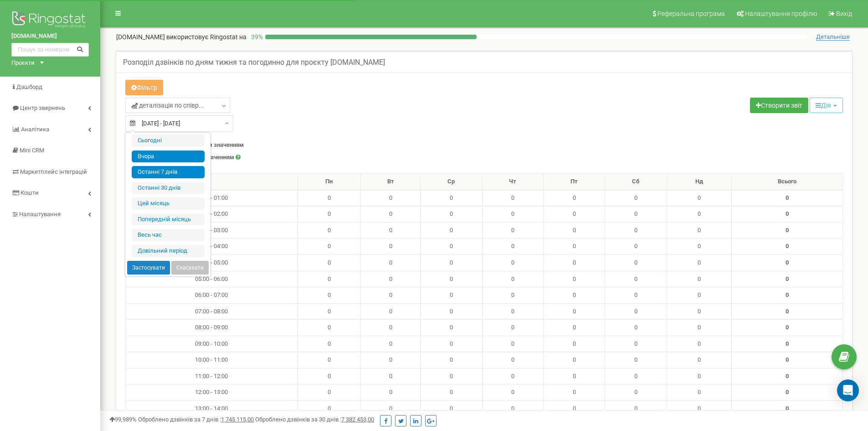 The width and height of the screenshot is (868, 431). Describe the element at coordinates (315, 419) in the screenshot. I see `span: Оброблено дзвінків за 30 днів :` at that location.